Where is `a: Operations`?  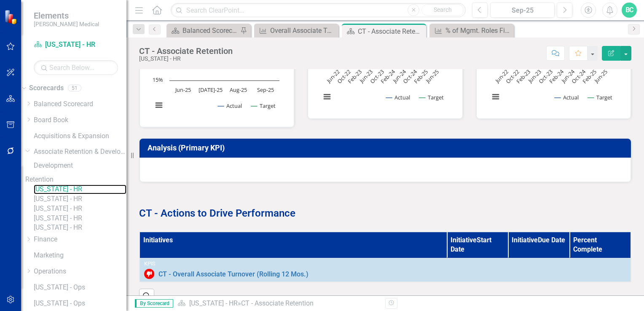 a: Operations is located at coordinates (80, 272).